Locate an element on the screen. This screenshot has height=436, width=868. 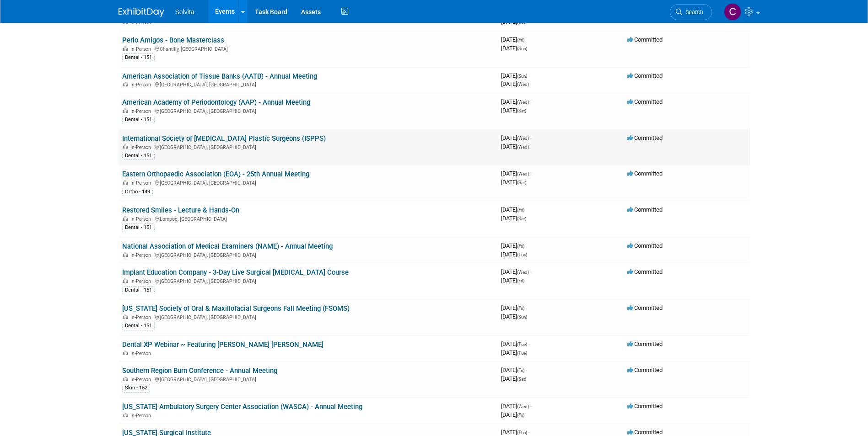
div: Ortho - 149 is located at coordinates (137, 192).